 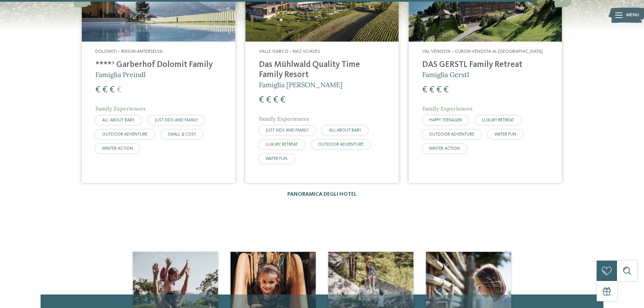 I want to click on span: Famiglia Gerstl, so click(x=445, y=75).